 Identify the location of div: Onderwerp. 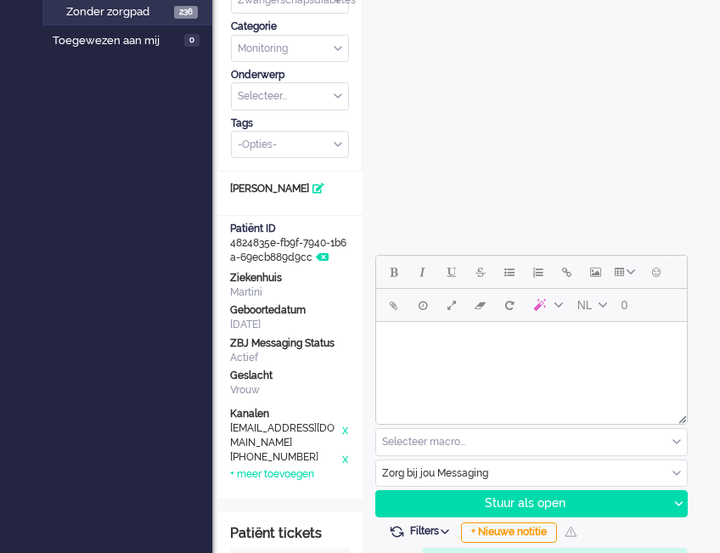
(289, 75).